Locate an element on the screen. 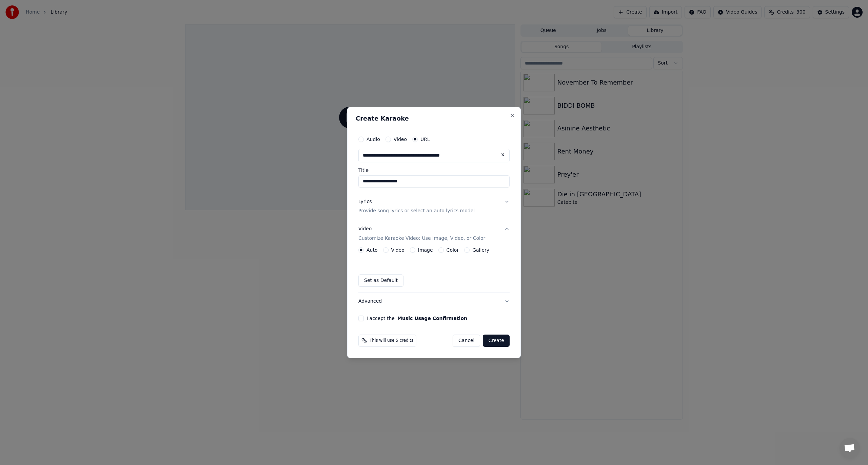 Image resolution: width=868 pixels, height=465 pixels. button: LyricsProvide song lyrics or select an auto lyrics model is located at coordinates (434, 206).